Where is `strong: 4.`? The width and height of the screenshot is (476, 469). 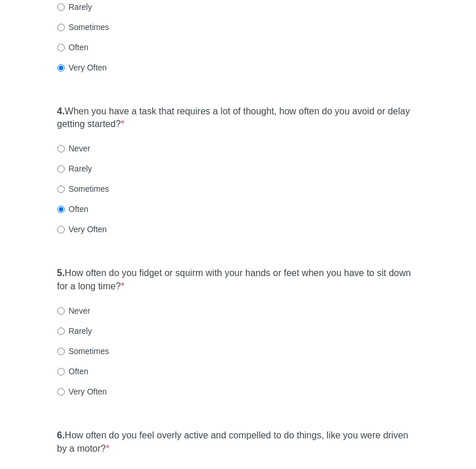
strong: 4. is located at coordinates (61, 111).